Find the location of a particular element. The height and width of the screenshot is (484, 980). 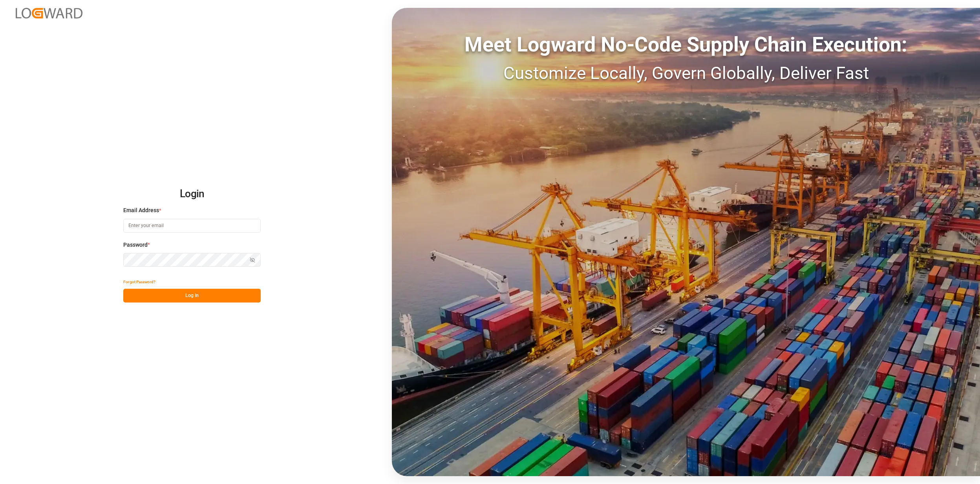

div: Customize Locally, Govern Globally, Deliver Fast is located at coordinates (686, 73).